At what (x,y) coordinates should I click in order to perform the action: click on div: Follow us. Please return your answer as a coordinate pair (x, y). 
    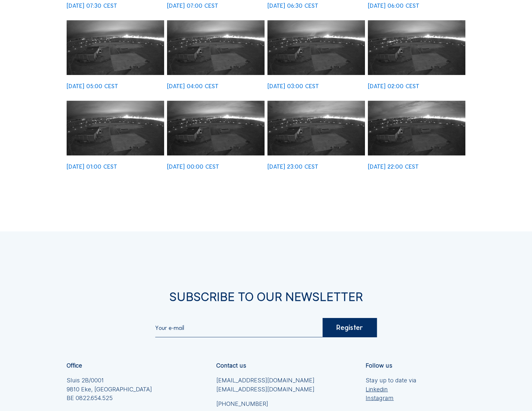
    Looking at the image, I should click on (379, 366).